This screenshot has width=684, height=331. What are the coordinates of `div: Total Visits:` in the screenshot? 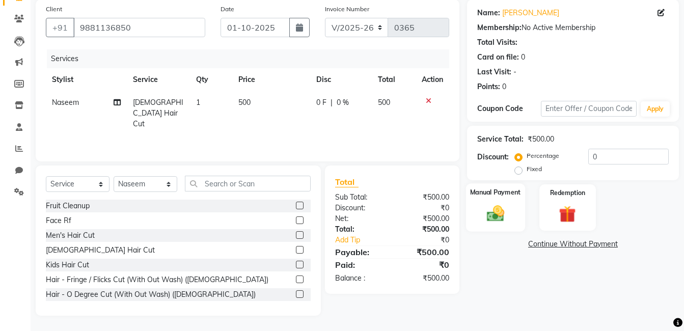 It's located at (497, 42).